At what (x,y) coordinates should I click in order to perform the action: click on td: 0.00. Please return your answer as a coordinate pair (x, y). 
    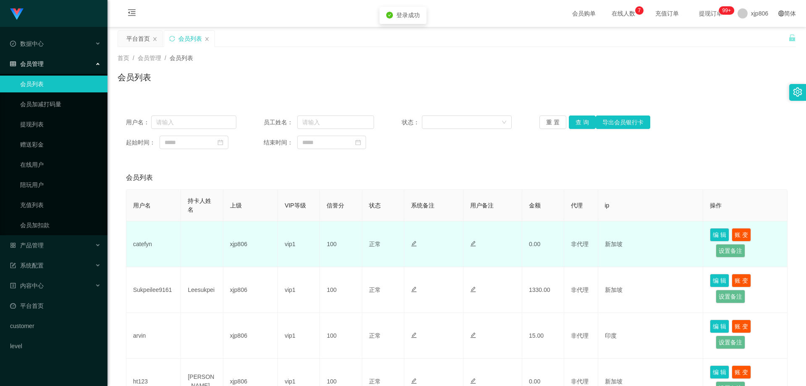
    Looking at the image, I should click on (544, 244).